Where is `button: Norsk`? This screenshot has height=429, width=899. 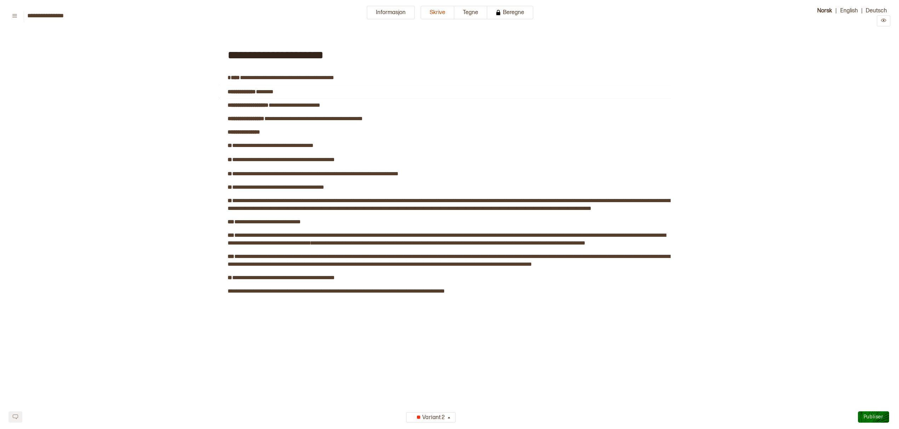
button: Norsk is located at coordinates (824, 10).